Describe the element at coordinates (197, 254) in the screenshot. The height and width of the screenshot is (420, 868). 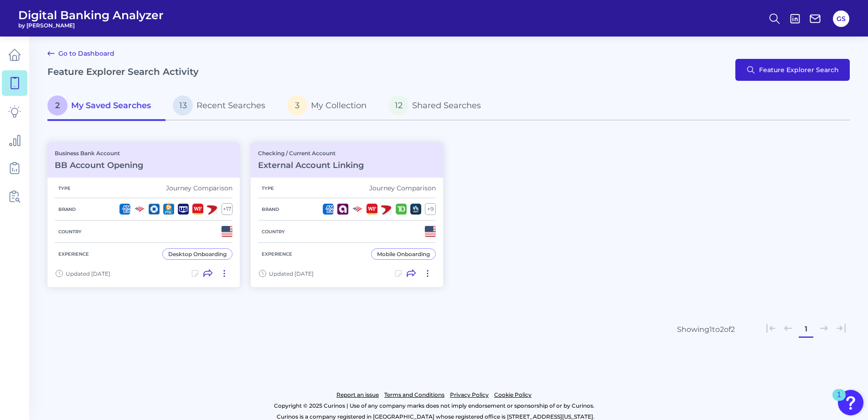
I see `div: Desktop Onboarding` at that location.